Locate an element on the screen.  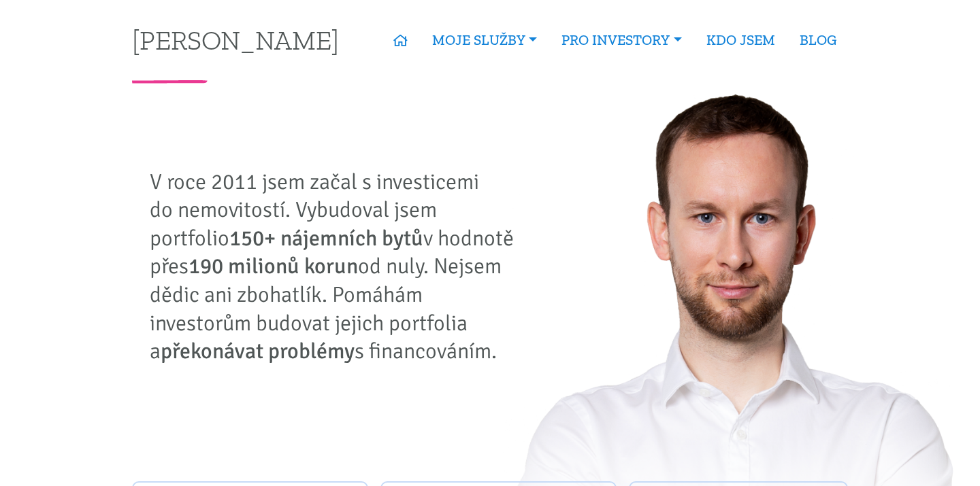
a: PRO INVESTORY is located at coordinates (621, 40).